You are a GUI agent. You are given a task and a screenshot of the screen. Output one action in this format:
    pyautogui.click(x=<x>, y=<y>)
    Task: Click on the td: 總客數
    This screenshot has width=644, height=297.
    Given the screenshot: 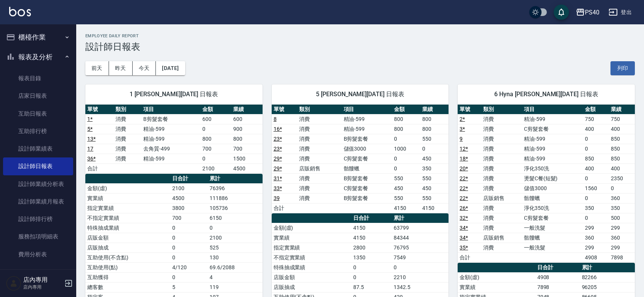 What is the action you would take?
    pyautogui.click(x=128, y=287)
    